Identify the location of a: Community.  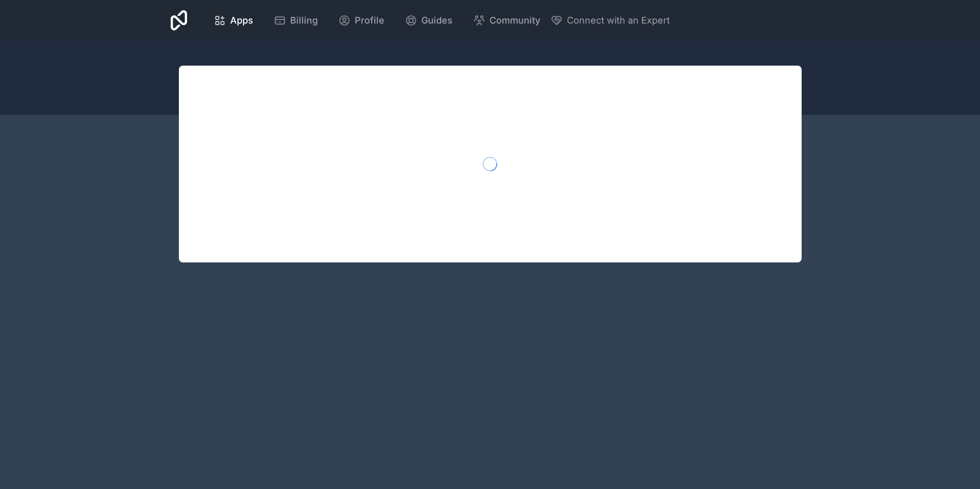
(506, 20).